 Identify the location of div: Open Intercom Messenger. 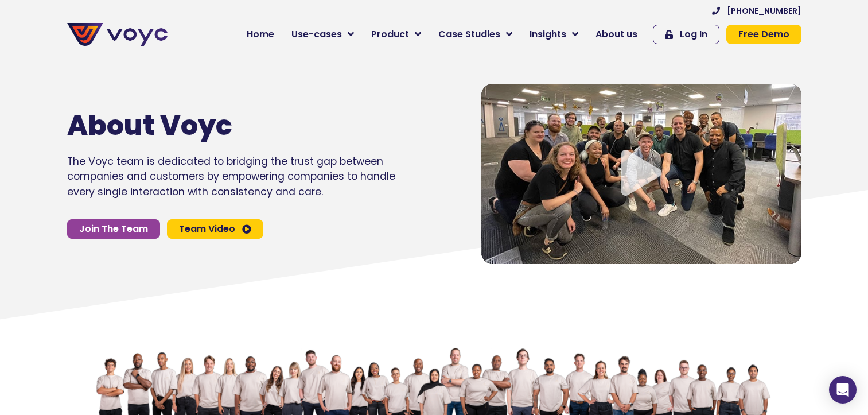
(843, 390).